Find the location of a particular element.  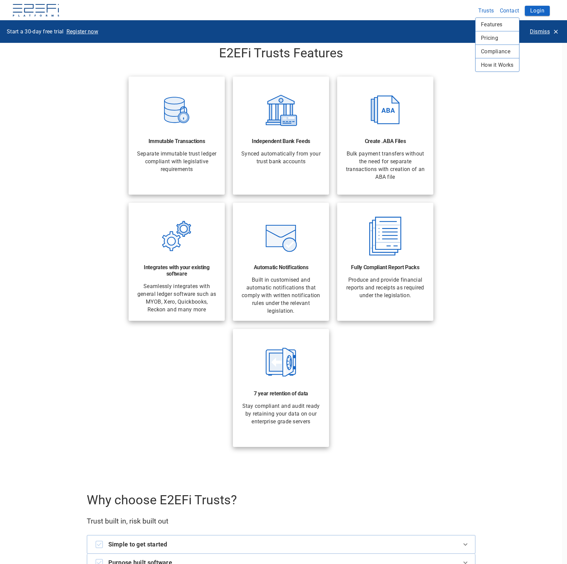

span: Features is located at coordinates (497, 24).